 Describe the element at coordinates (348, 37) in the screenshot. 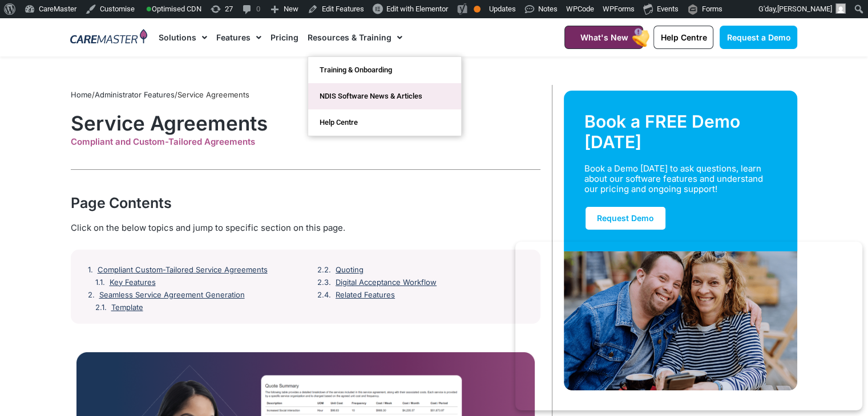

I see `nav: Menu` at that location.